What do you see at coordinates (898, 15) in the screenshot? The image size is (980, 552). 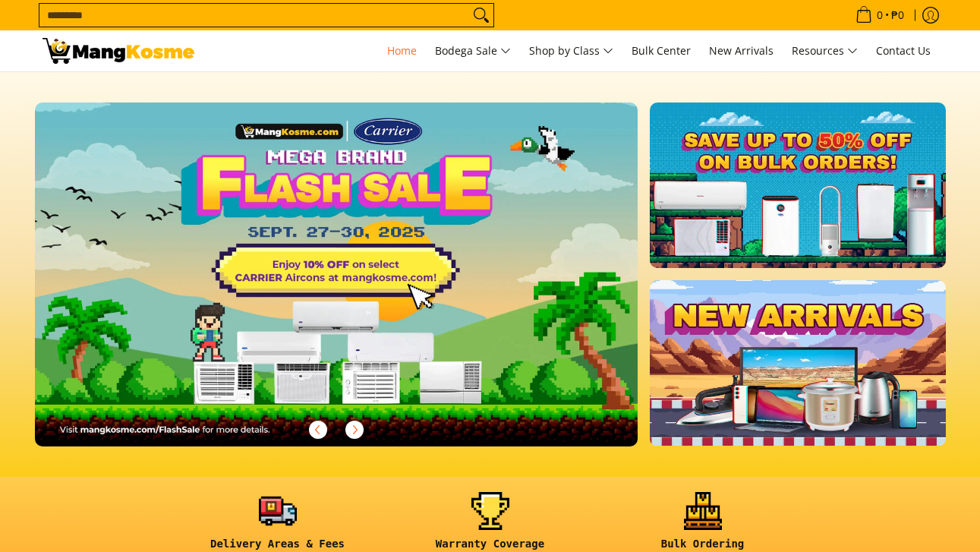 I see `span: ₱0` at bounding box center [898, 15].